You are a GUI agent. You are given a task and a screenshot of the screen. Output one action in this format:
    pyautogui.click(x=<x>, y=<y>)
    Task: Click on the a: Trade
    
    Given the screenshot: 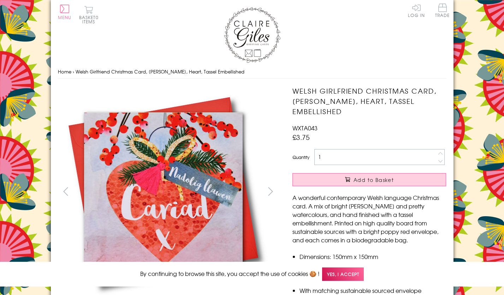 What is the action you would take?
    pyautogui.click(x=443, y=11)
    